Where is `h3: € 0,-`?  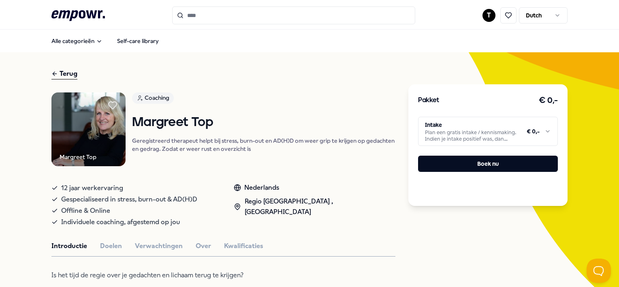 h3: € 0,- is located at coordinates (548, 100).